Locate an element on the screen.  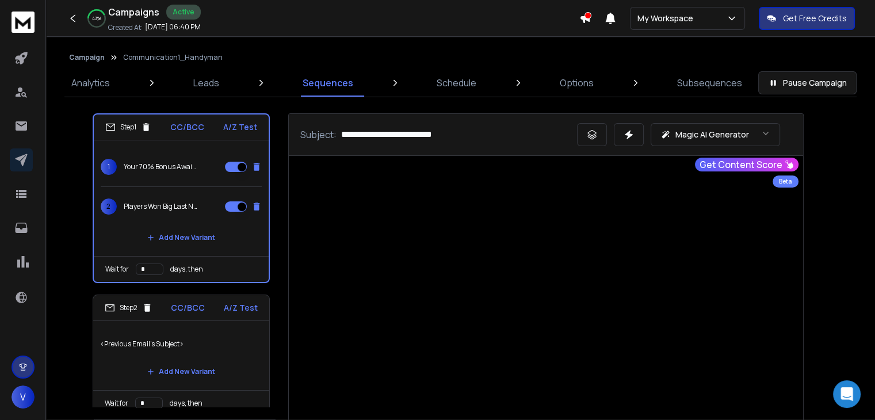
button: Get Free Credits is located at coordinates (806, 18).